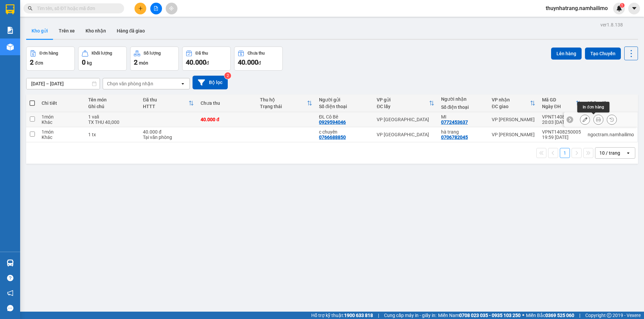  Describe the element at coordinates (10, 293) in the screenshot. I see `span: notification` at that location.